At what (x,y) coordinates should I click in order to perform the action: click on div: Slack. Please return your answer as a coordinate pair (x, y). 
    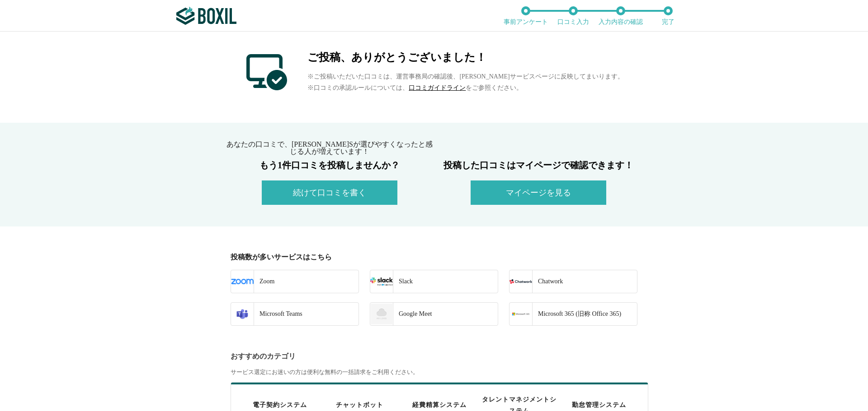
    Looking at the image, I should click on (402, 282).